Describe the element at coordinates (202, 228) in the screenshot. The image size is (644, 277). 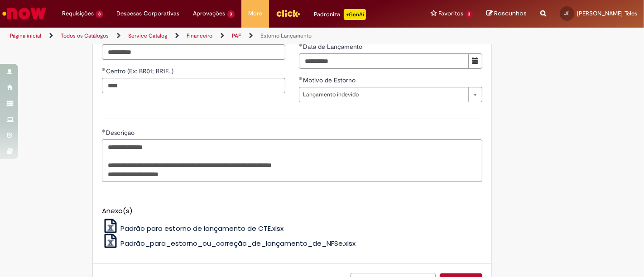
I see `span: Padrão para estorno de lançamento de CTE.xlsx` at that location.